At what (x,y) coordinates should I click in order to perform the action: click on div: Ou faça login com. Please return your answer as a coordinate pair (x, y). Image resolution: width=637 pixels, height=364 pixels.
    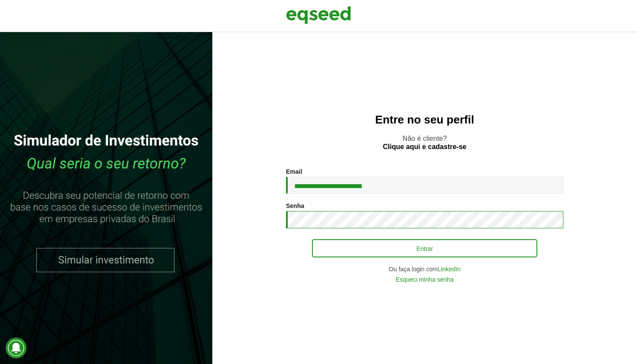
    Looking at the image, I should click on (424, 269).